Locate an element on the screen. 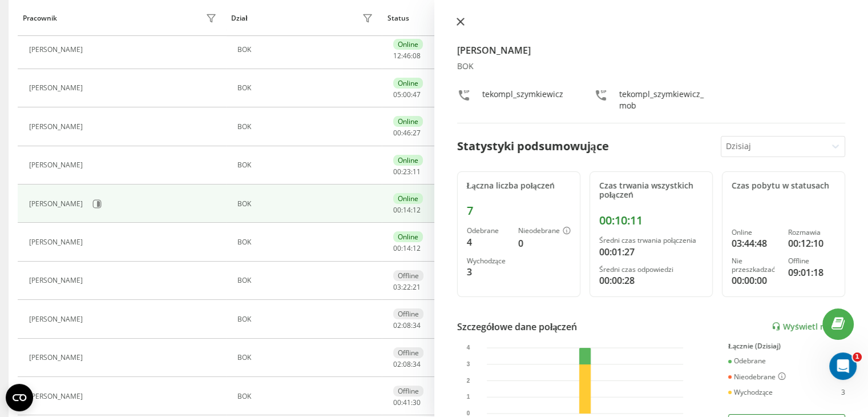 The width and height of the screenshot is (868, 417). div: tekompl_szymkiewicz_mob is located at coordinates (664, 100).